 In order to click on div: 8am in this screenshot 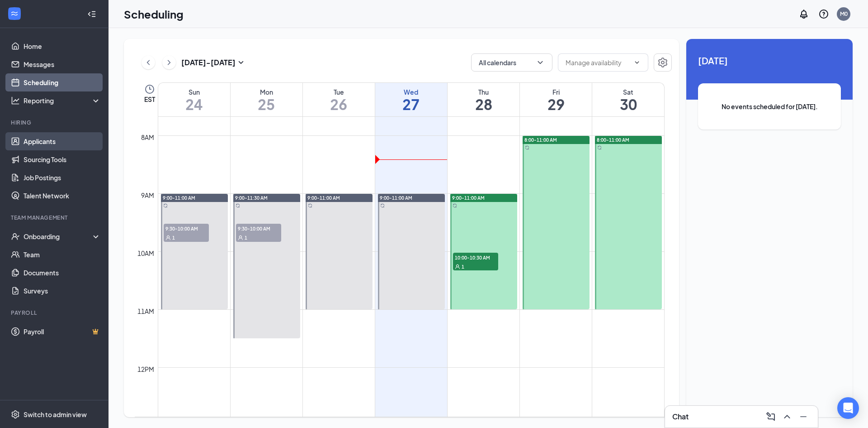, I will do `click(147, 138)`.